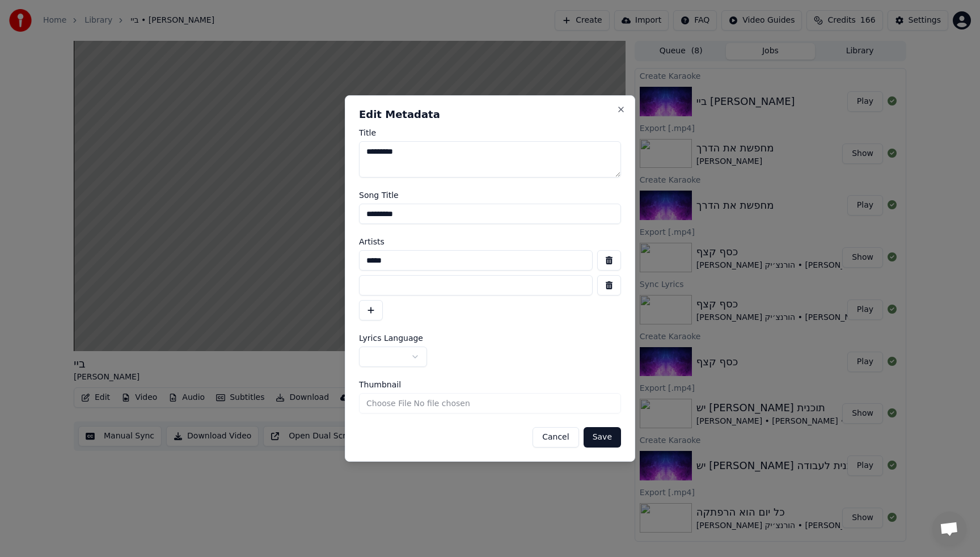  What do you see at coordinates (490, 133) in the screenshot?
I see `label: Title` at bounding box center [490, 133].